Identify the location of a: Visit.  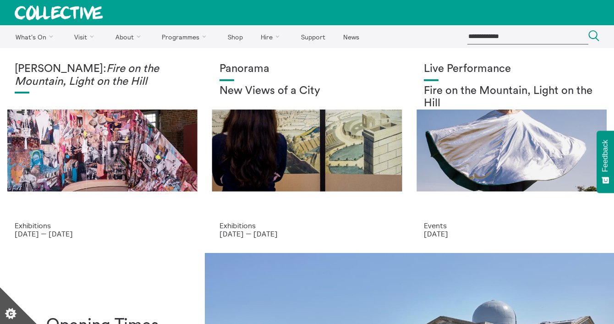
(86, 37).